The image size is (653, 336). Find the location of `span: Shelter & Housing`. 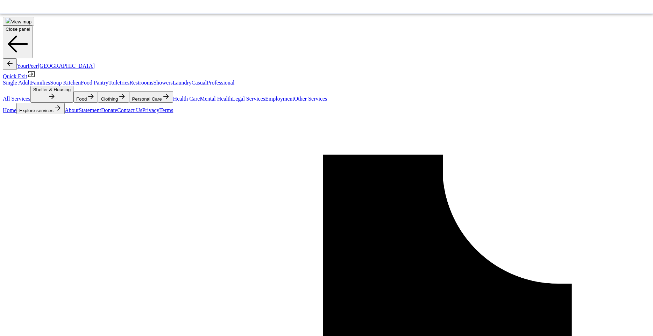

span: Shelter & Housing is located at coordinates (52, 90).